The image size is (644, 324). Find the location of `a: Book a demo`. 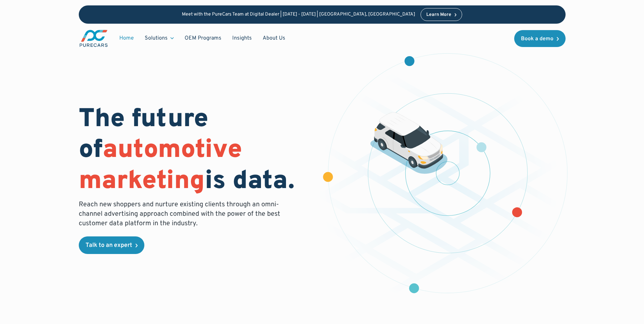

a: Book a demo is located at coordinates (540, 39).